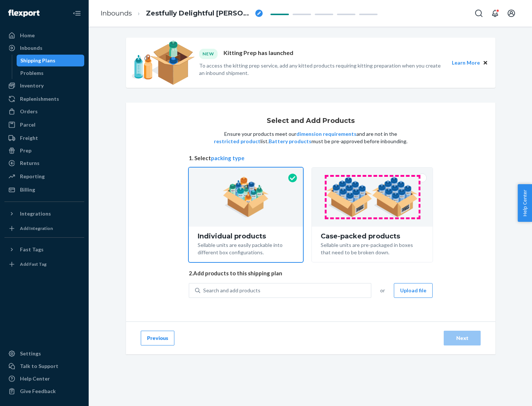 The width and height of the screenshot is (532, 406). I want to click on div: Reporting, so click(32, 177).